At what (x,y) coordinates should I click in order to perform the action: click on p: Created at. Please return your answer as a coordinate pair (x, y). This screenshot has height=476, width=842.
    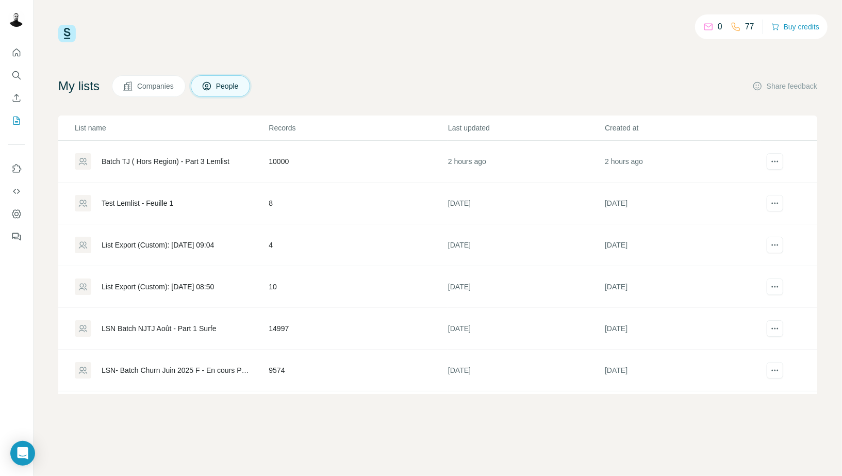
    Looking at the image, I should click on (683, 128).